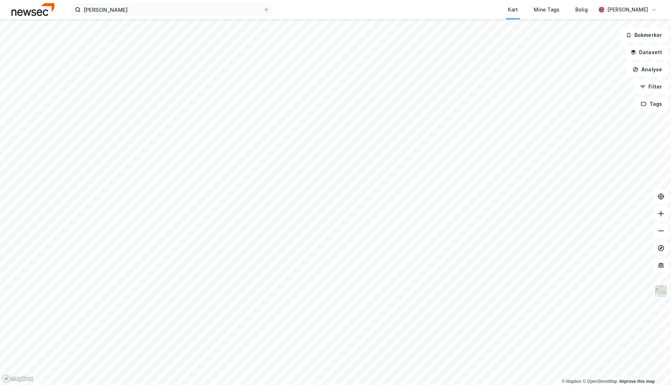 The width and height of the screenshot is (671, 385). What do you see at coordinates (651, 87) in the screenshot?
I see `button: Filter` at bounding box center [651, 87].